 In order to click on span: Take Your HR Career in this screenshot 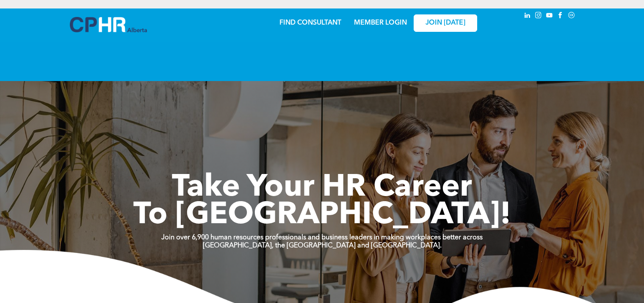, I will do `click(322, 188)`.